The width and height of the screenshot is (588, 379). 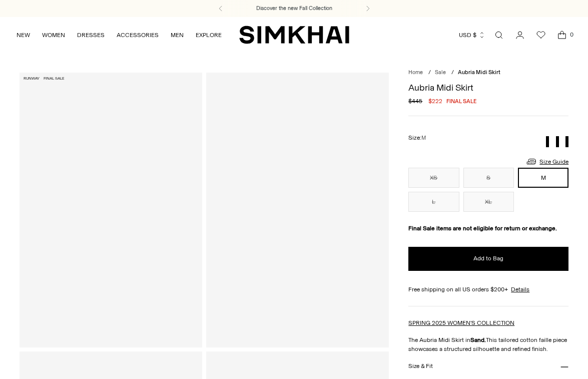 What do you see at coordinates (434, 202) in the screenshot?
I see `button: L` at bounding box center [434, 202].